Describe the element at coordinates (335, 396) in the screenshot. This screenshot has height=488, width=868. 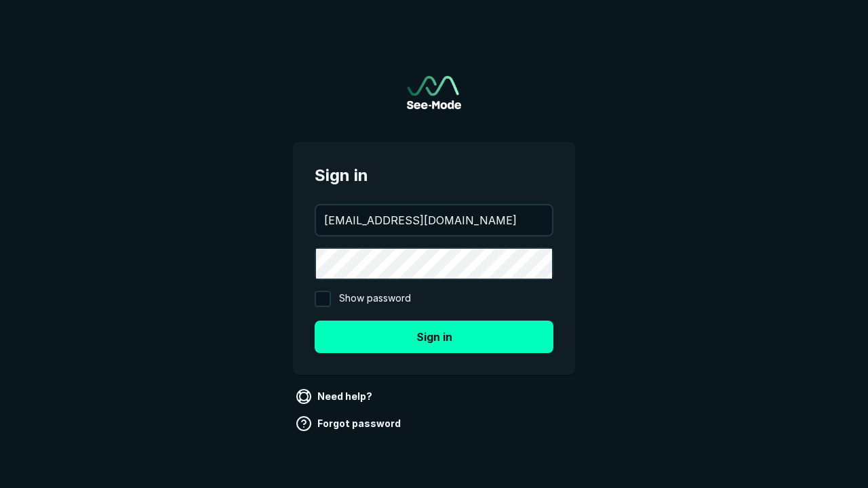
I see `a: Need help?` at that location.